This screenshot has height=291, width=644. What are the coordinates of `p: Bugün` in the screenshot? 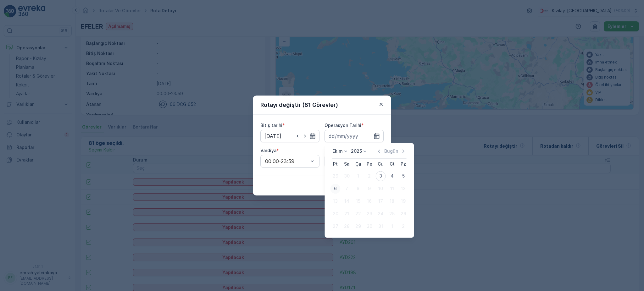 It's located at (391, 151).